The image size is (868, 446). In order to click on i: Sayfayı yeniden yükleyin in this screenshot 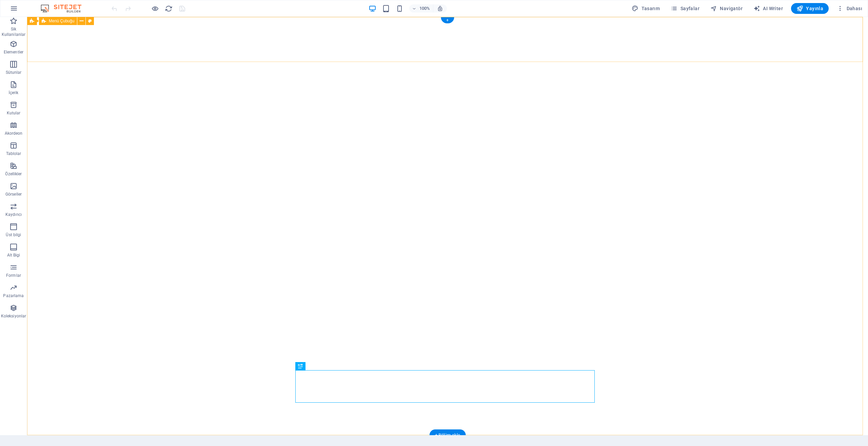, I will do `click(168, 9)`.